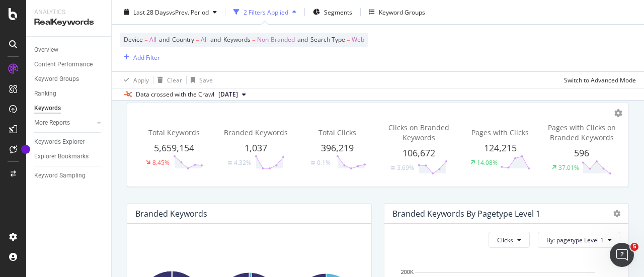 Image resolution: width=644 pixels, height=277 pixels. I want to click on button: Add Filter, so click(140, 57).